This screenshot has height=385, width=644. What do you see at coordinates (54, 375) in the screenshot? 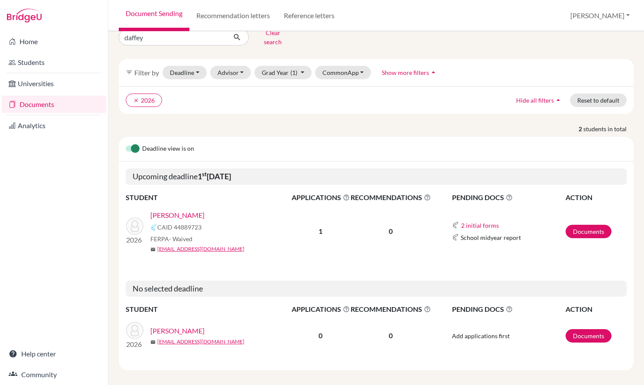
I see `a: Community` at bounding box center [54, 375].